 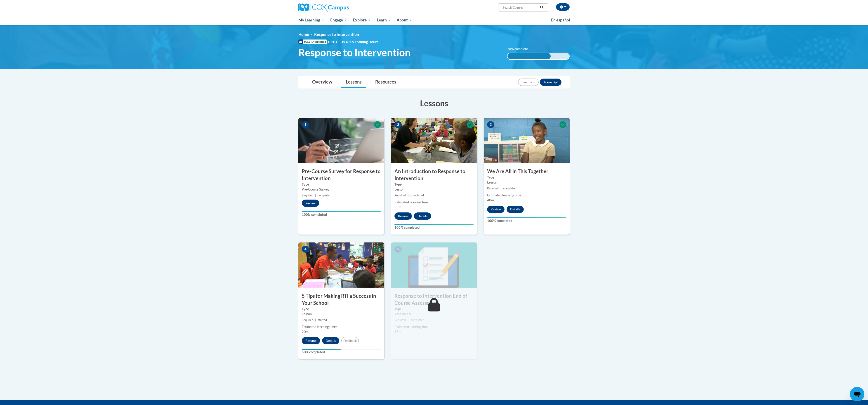 I want to click on a: My Learning, so click(x=311, y=20).